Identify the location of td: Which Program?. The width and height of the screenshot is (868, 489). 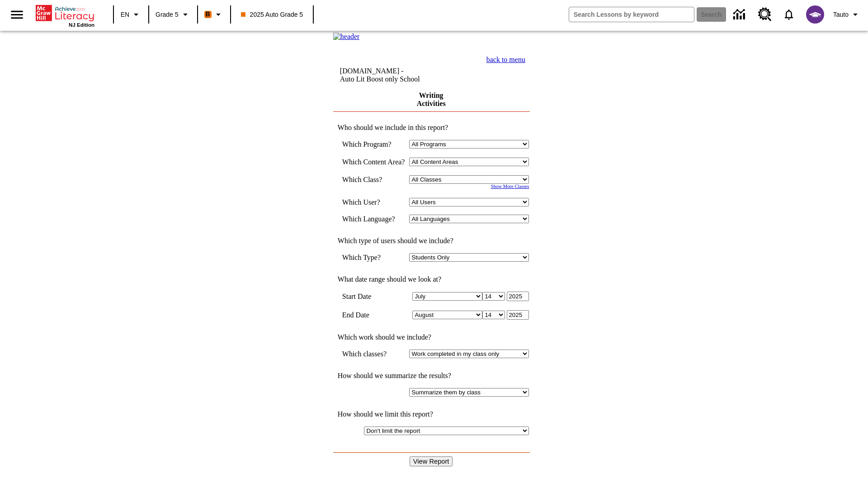
(374, 144).